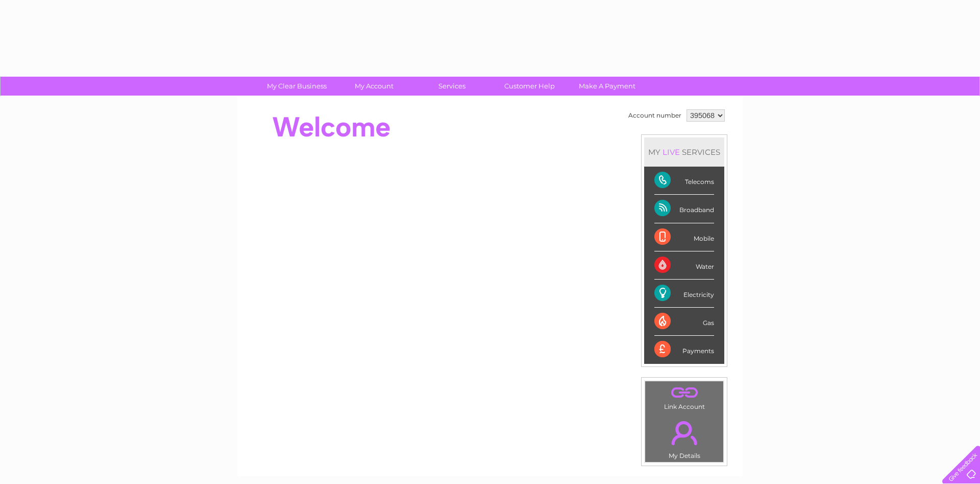 Image resolution: width=980 pixels, height=484 pixels. What do you see at coordinates (297, 86) in the screenshot?
I see `a: My Clear Business` at bounding box center [297, 86].